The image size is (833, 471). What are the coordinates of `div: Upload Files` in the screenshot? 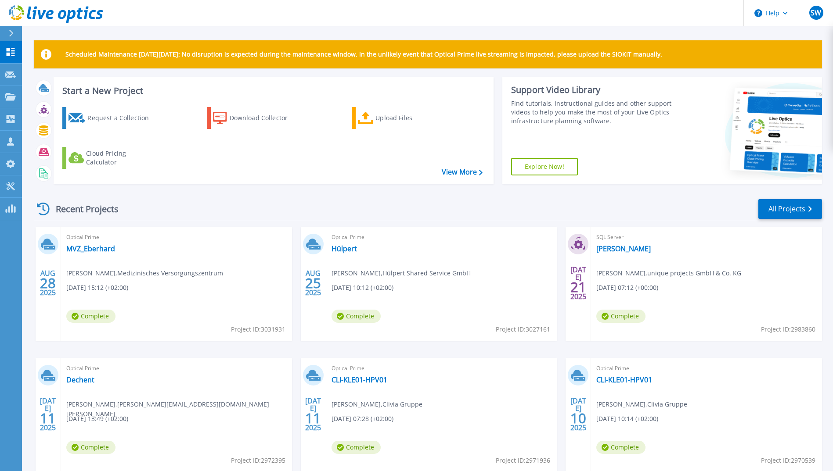 It's located at (410, 118).